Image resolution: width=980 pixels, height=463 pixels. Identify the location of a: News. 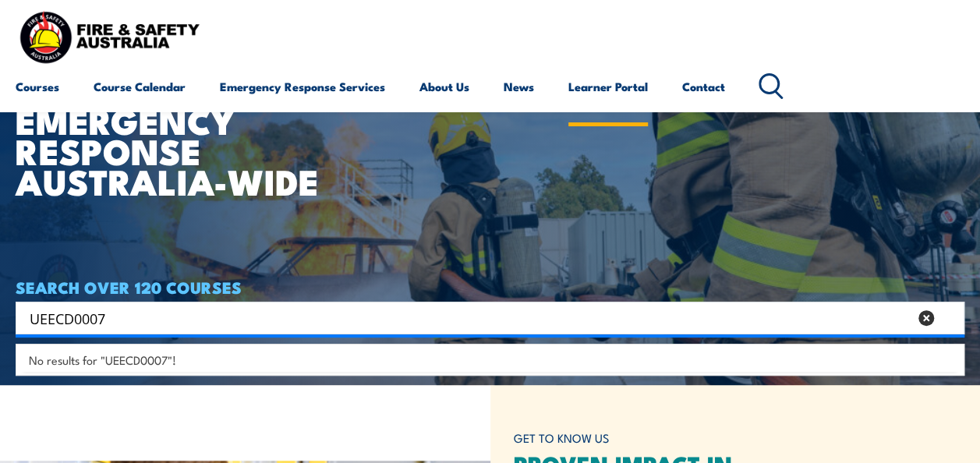
(518, 87).